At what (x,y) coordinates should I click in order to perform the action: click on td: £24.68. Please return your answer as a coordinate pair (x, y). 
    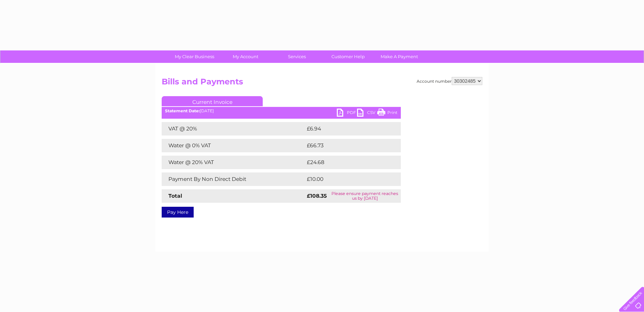
    Looking at the image, I should click on (346, 163).